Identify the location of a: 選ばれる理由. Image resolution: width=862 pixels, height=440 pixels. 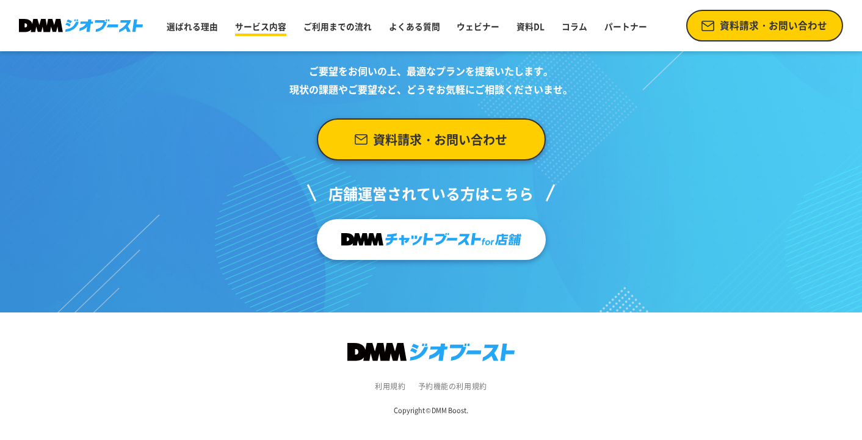
(192, 26).